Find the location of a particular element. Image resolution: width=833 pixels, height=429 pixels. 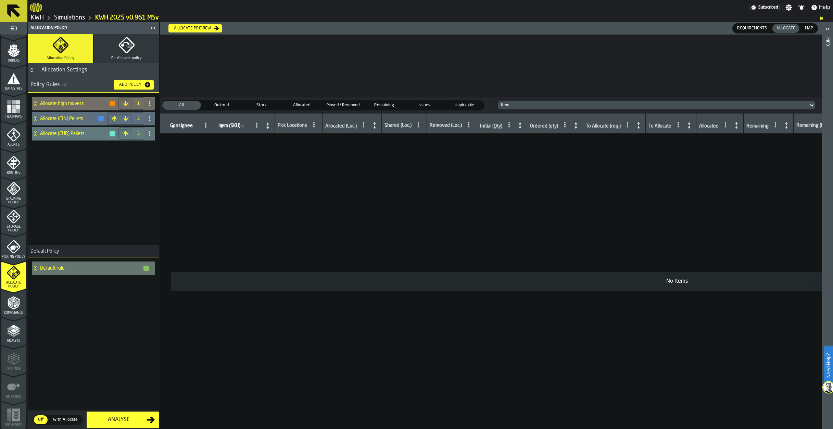

label: button-switch-multi-Unpickable is located at coordinates (464, 105).